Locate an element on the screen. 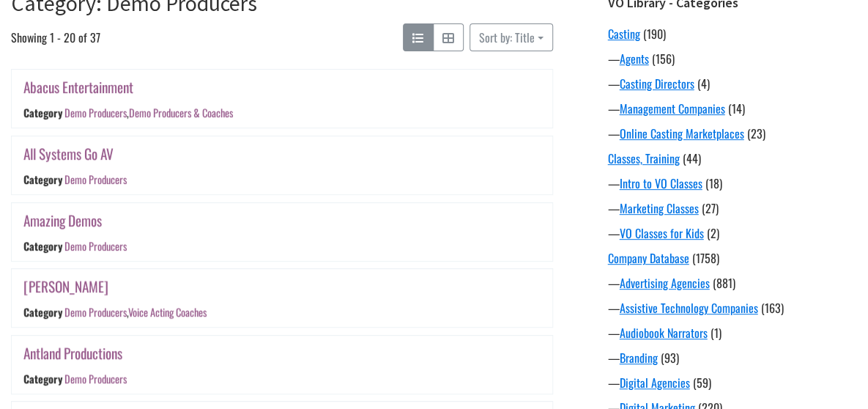  a: Intro to VO Classes is located at coordinates (661, 183).